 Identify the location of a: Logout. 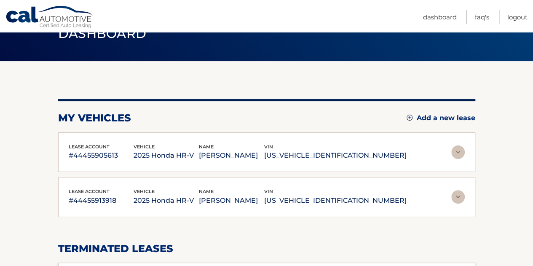
(517, 17).